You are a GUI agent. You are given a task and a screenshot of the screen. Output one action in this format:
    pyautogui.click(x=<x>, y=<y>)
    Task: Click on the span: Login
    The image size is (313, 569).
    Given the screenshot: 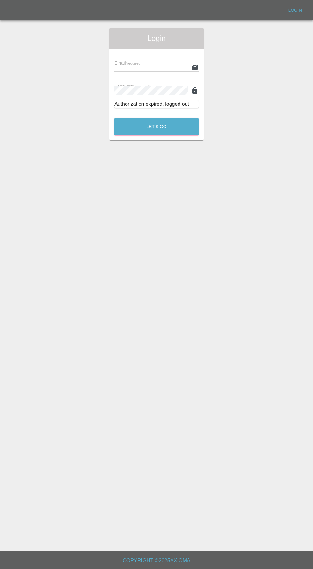 What is the action you would take?
    pyautogui.click(x=157, y=38)
    